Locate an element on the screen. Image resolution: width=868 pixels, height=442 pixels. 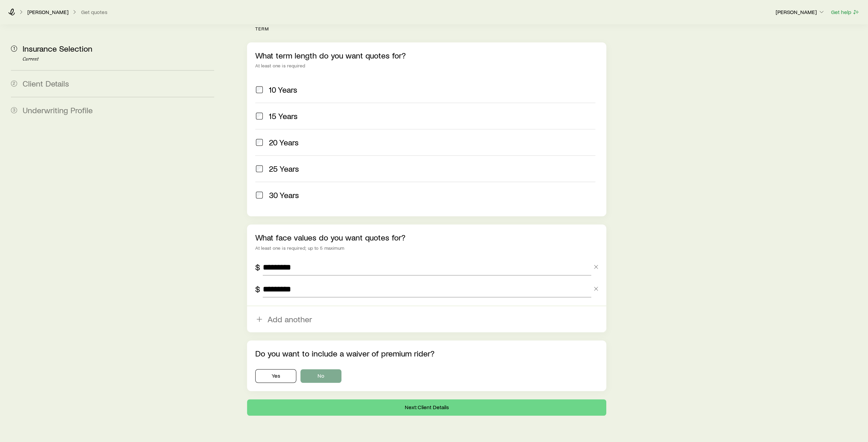
input: 20 Years is located at coordinates (259, 142).